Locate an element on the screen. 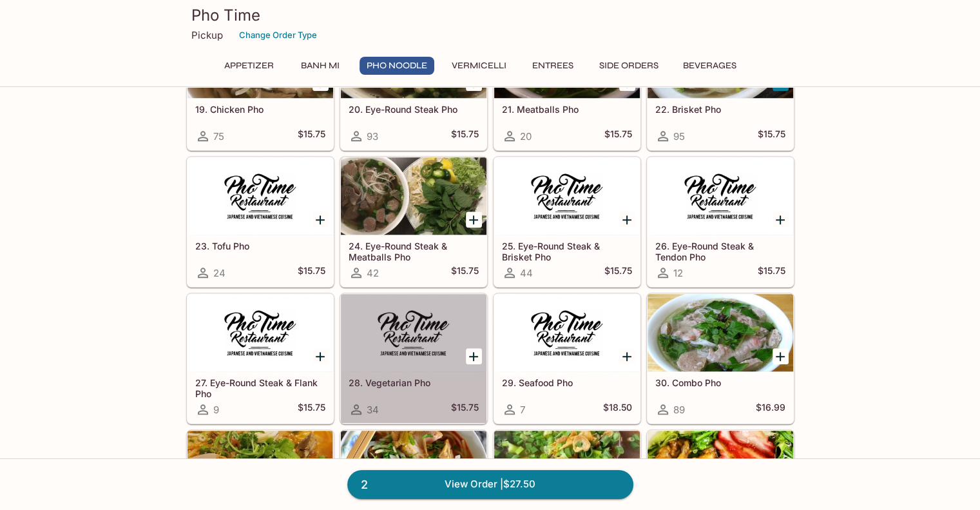  div: 30. Combo Pho is located at coordinates (720, 333).